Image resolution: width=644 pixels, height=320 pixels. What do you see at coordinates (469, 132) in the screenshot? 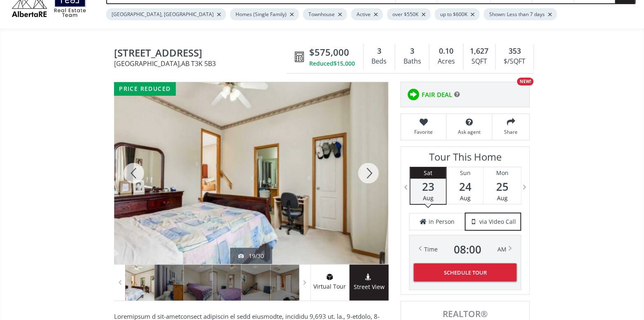
I see `span: Ask agent` at bounding box center [469, 132].